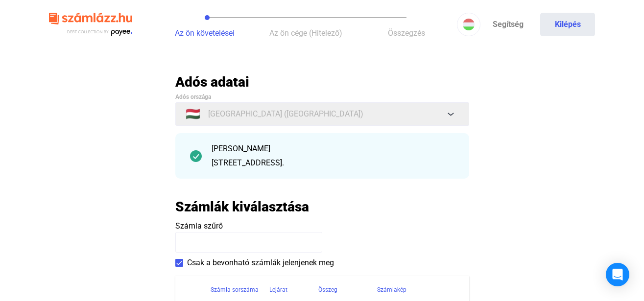 The width and height of the screenshot is (644, 301). What do you see at coordinates (507, 24) in the screenshot?
I see `a: Segítség` at bounding box center [507, 24].